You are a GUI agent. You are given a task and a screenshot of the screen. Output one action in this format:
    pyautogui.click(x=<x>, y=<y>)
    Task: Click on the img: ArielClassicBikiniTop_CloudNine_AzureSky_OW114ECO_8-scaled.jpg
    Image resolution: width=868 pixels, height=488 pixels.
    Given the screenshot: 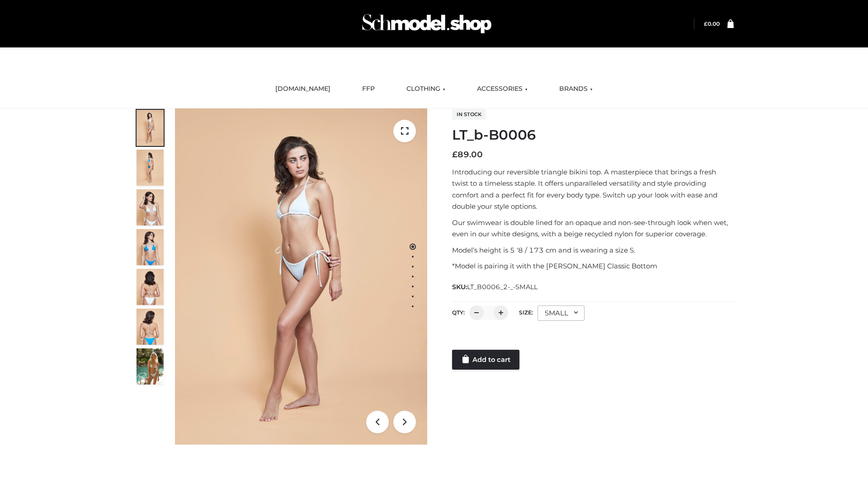 What is the action you would take?
    pyautogui.click(x=150, y=327)
    